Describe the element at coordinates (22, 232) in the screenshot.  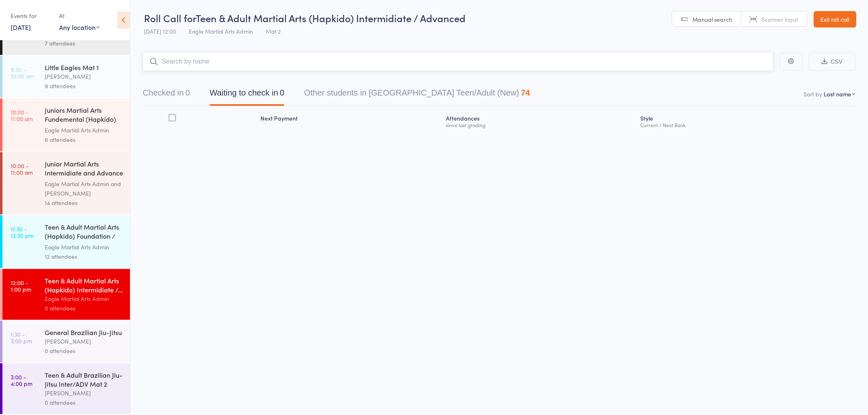
I see `time: 11:30 - 12:30 pm` at that location.